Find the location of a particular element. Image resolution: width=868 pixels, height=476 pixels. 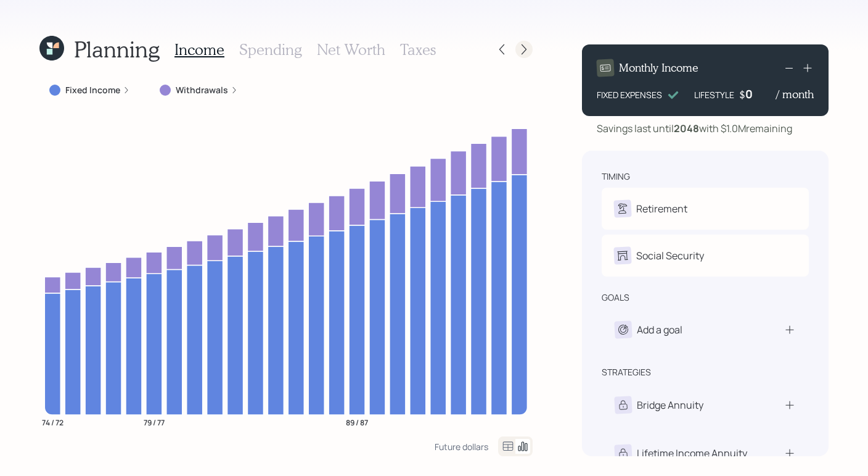

h4: / month is located at coordinates (795, 95).